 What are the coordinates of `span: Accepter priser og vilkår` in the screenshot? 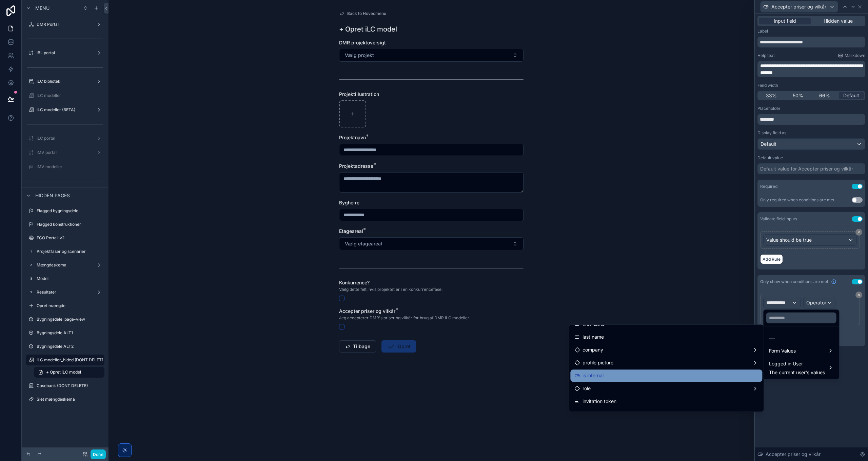 It's located at (367, 311).